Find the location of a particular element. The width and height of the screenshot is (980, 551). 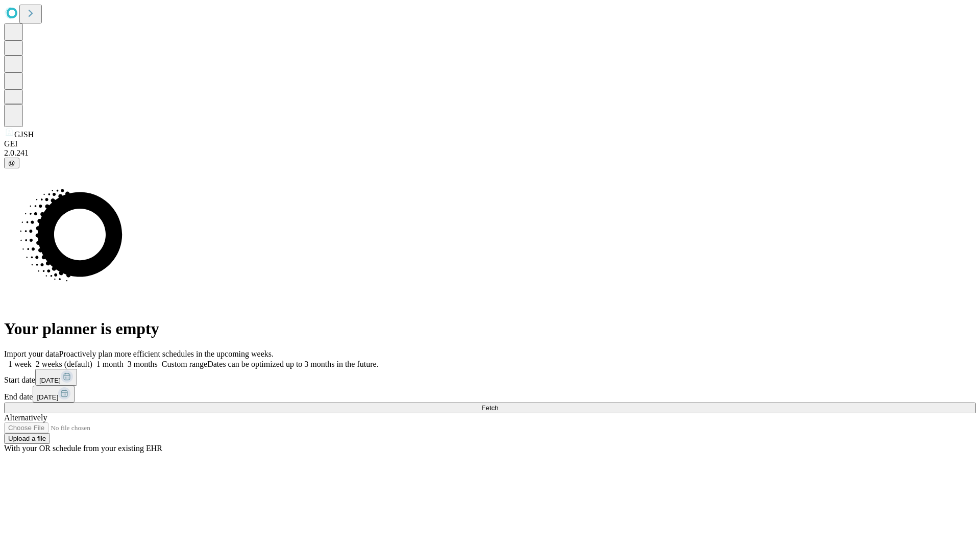

span: Proactively plan more efficient schedules in the upcoming weeks. is located at coordinates (166, 354).